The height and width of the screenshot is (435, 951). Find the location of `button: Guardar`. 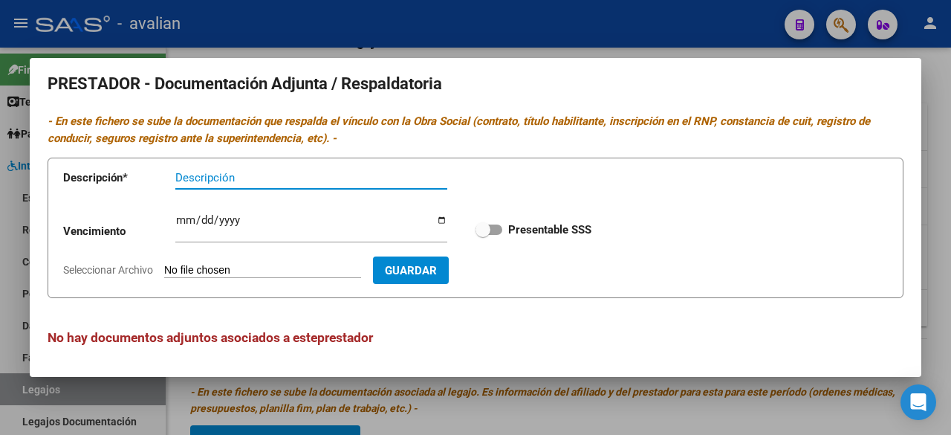

button: Guardar is located at coordinates (411, 270).